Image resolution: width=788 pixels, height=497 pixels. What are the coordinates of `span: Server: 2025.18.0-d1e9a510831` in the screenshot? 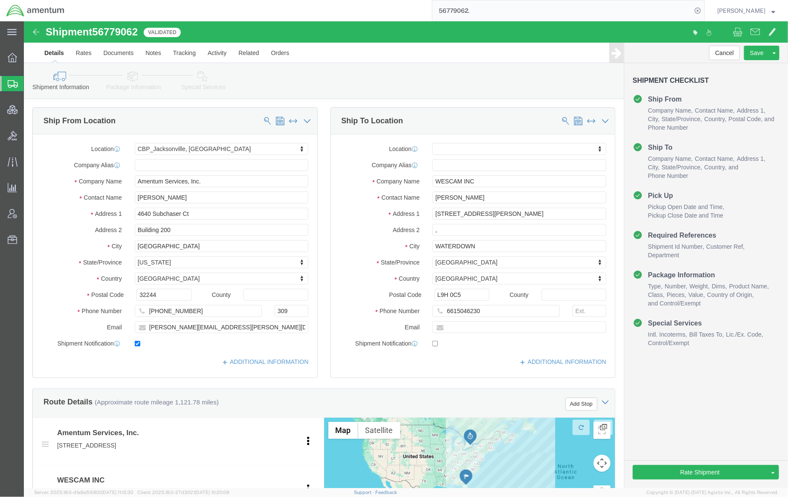 It's located at (84, 492).